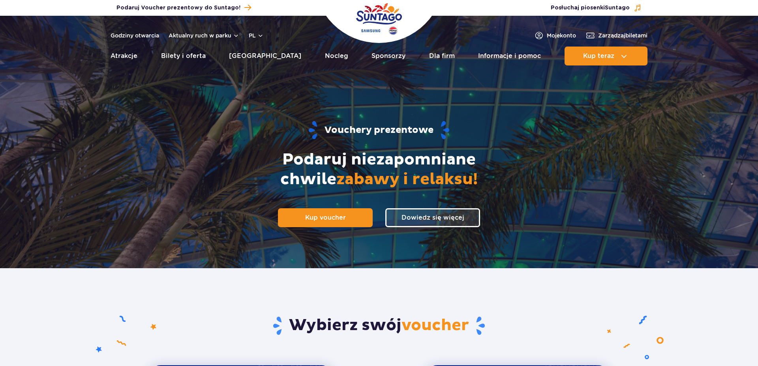 The width and height of the screenshot is (758, 366). Describe the element at coordinates (598, 56) in the screenshot. I see `span: Kup teraz` at that location.